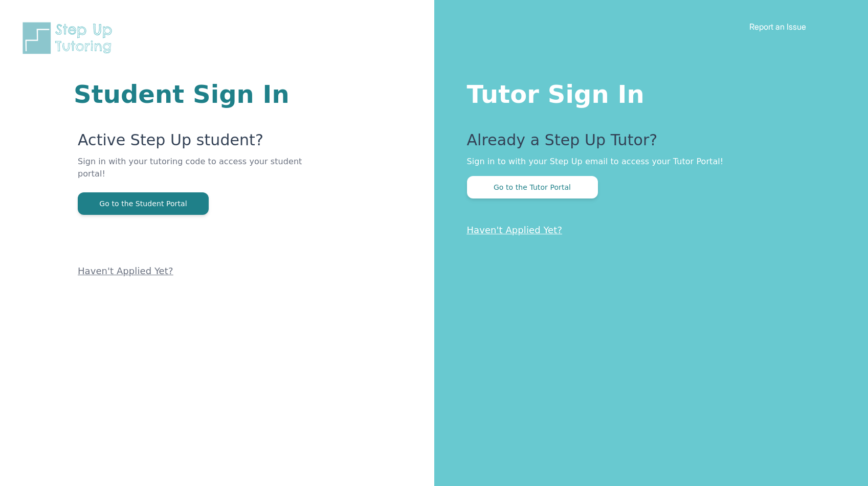 This screenshot has width=868, height=486. What do you see at coordinates (194, 143) in the screenshot?
I see `p: Active Step Up student?` at bounding box center [194, 143].